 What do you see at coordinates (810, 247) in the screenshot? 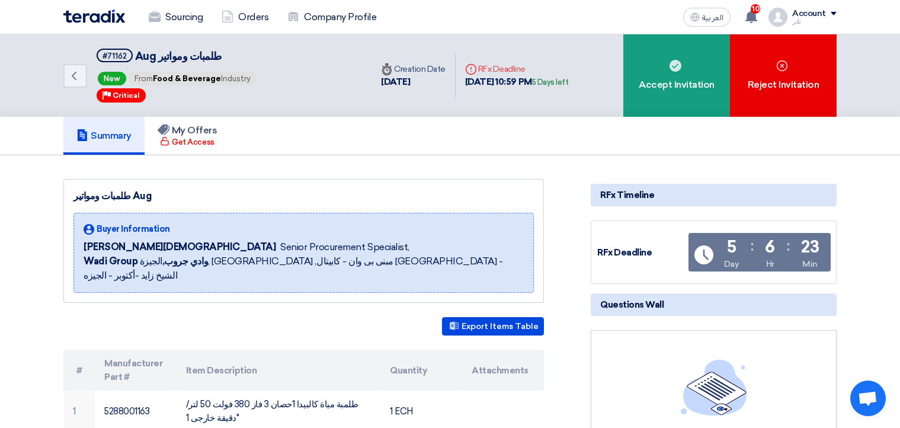
I see `div: 23` at bounding box center [810, 247].